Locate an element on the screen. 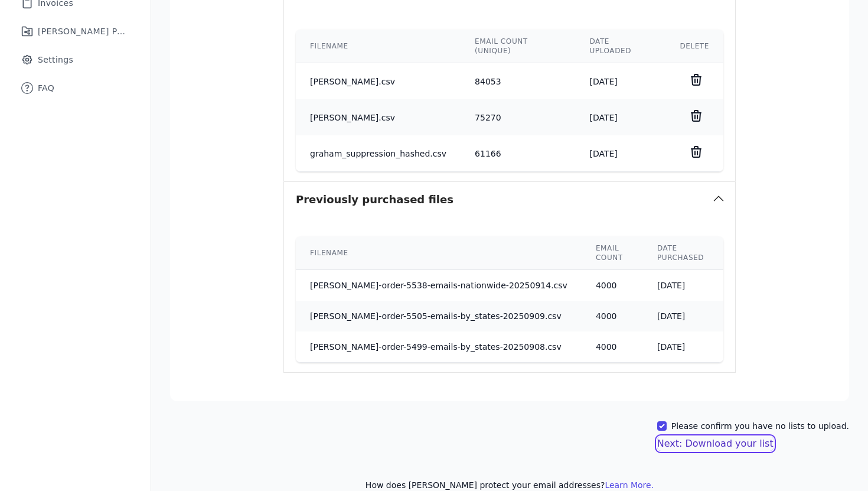 The height and width of the screenshot is (491, 868). td: graham_suppression_hashed.csv is located at coordinates (378, 153).